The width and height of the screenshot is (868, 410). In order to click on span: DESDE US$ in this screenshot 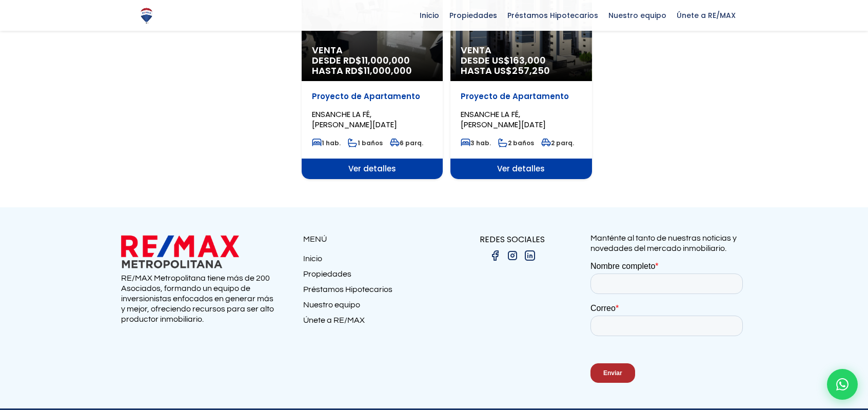, I will do `click(521, 66)`.